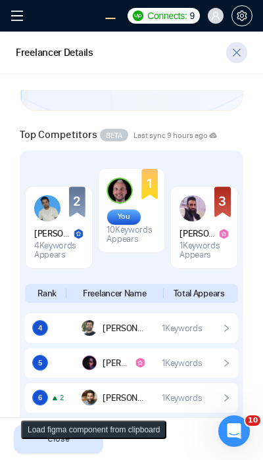  I want to click on img: Attaullah K., so click(193, 209).